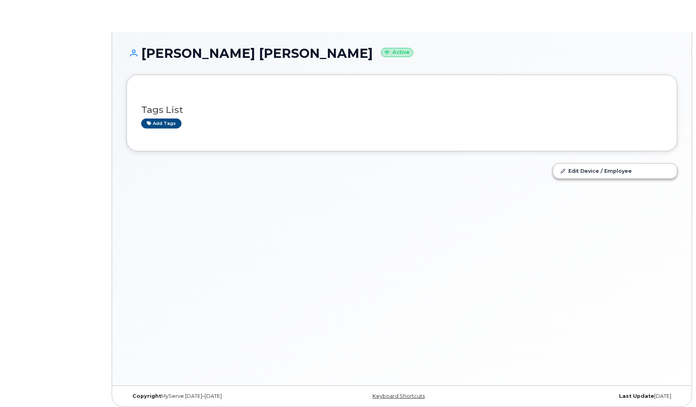  Describe the element at coordinates (637, 396) in the screenshot. I see `strong: Last Update` at that location.